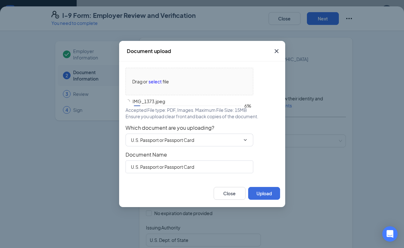  What do you see at coordinates (202, 155) in the screenshot?
I see `span: Document Name` at bounding box center [202, 155].